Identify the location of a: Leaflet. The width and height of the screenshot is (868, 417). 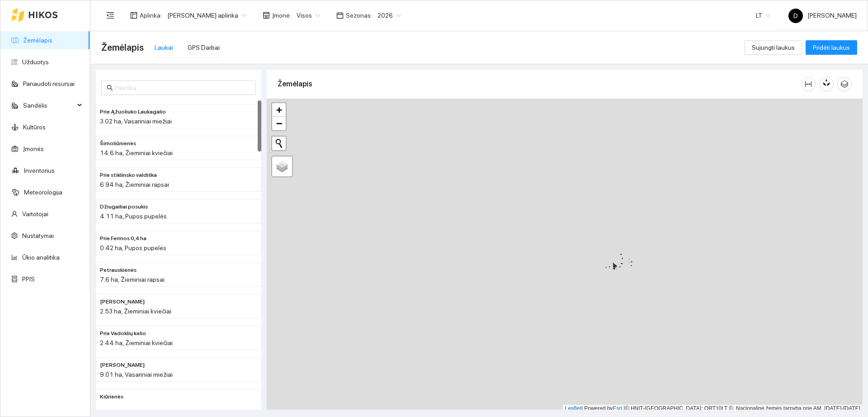
(573, 408).